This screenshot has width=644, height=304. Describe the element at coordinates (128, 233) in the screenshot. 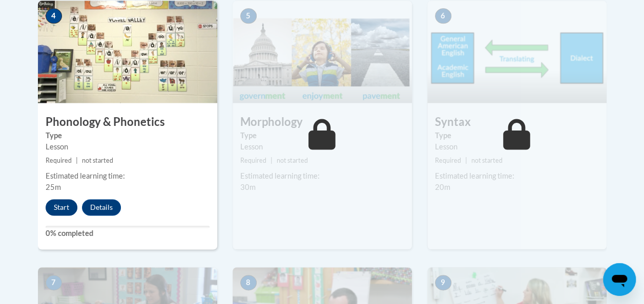

I see `label: 0% completed` at that location.